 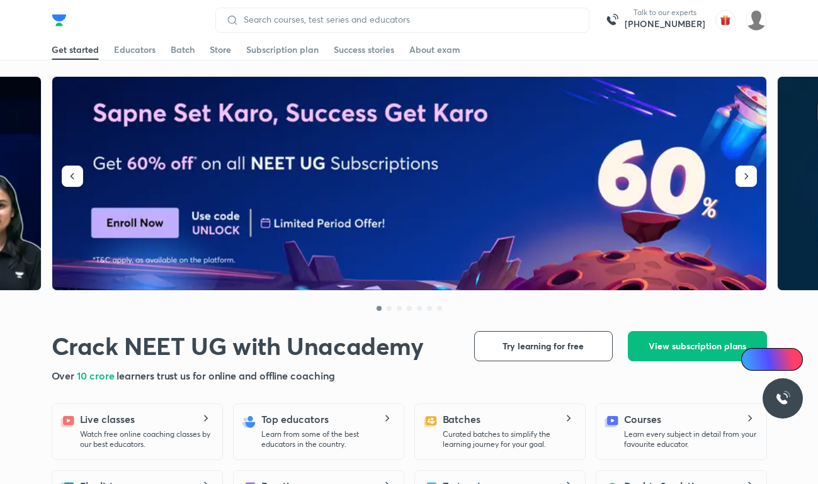 I want to click on div: Subscription plan, so click(x=282, y=50).